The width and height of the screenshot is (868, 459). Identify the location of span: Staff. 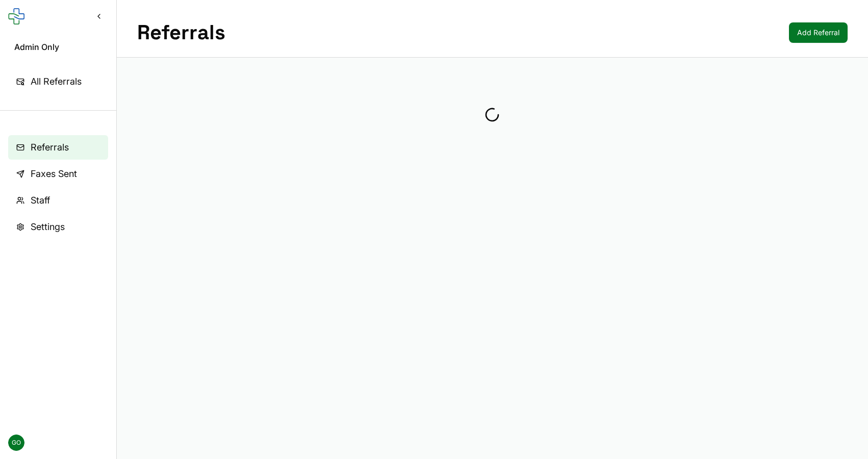
(40, 200).